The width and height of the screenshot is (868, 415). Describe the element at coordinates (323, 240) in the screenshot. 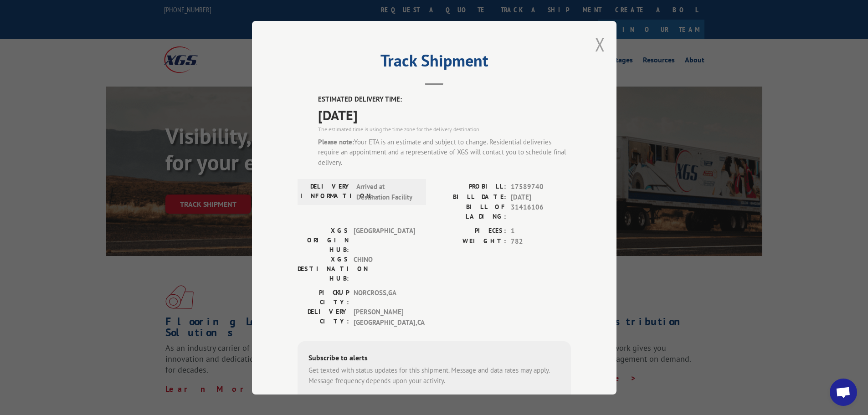

I see `label: XGS ORIGIN HUB:` at that location.